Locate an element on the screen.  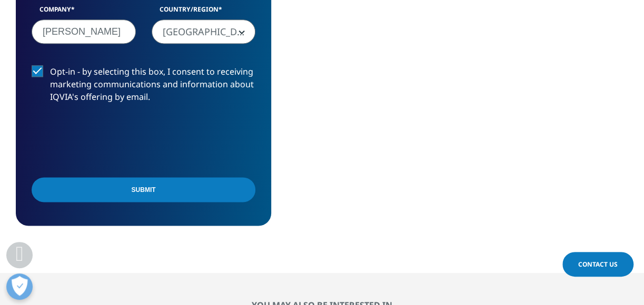
span: Contact Us is located at coordinates (598, 264).